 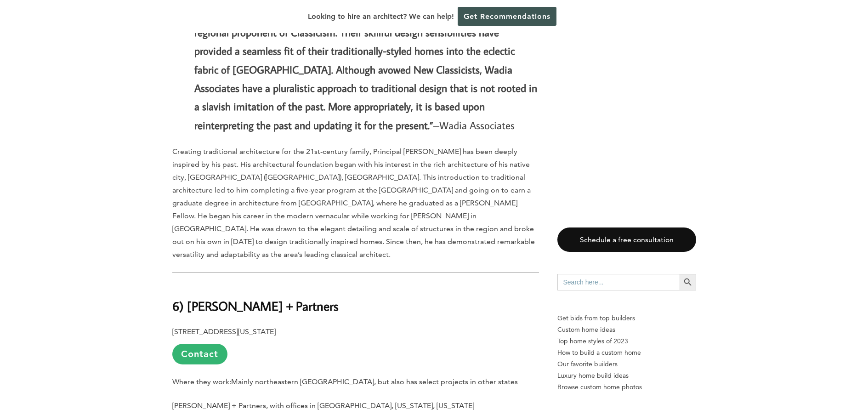 I want to click on a: Top home styles of 2023, so click(x=627, y=341).